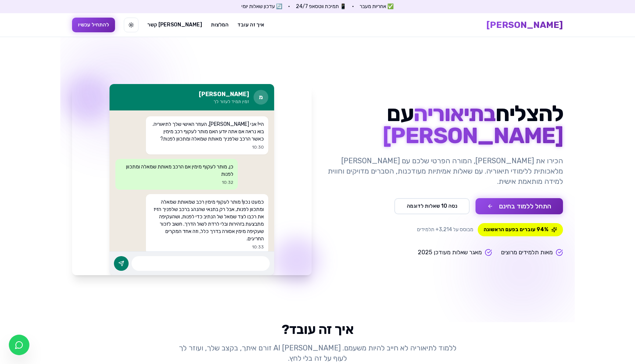 The width and height of the screenshot is (635, 364). I want to click on span: ✅ אחריות מעבר, so click(377, 7).